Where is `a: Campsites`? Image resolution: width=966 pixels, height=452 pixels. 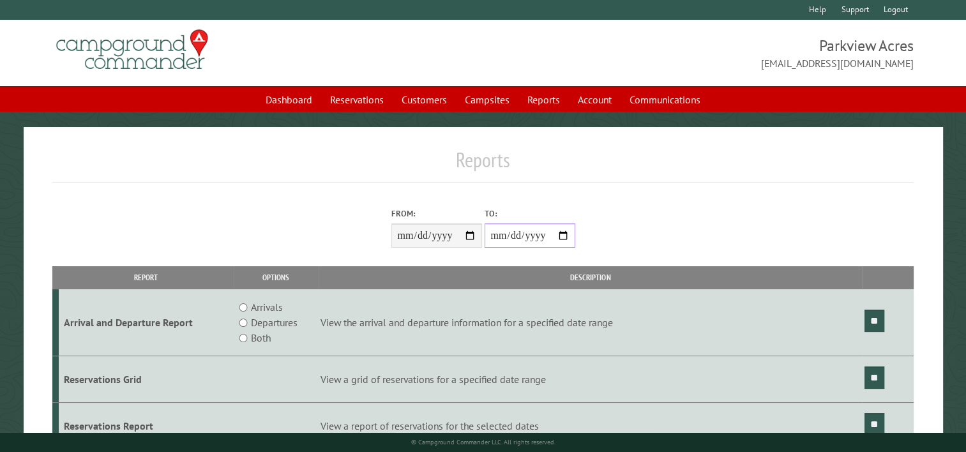
a: Campsites is located at coordinates (487, 100).